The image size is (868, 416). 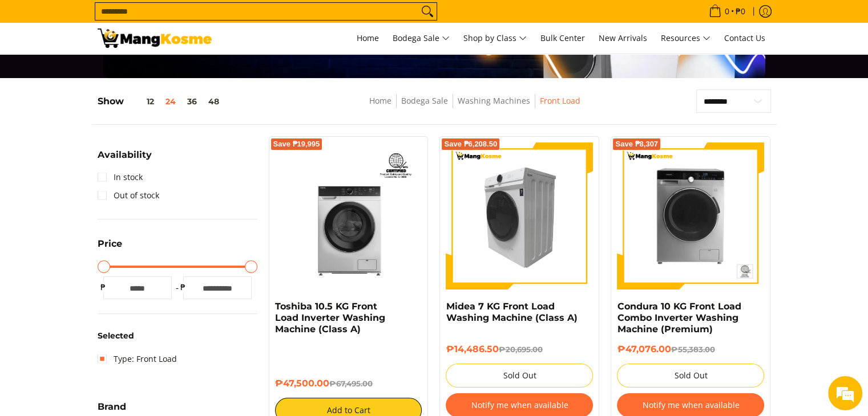 I want to click on span: Shop by Class, so click(x=495, y=39).